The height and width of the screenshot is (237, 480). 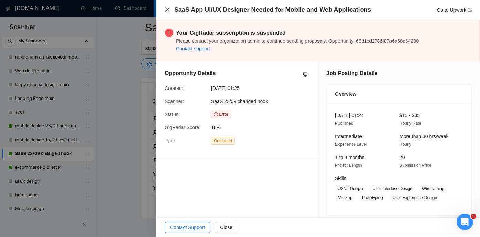 I want to click on span: User Experience Design, so click(x=415, y=198).